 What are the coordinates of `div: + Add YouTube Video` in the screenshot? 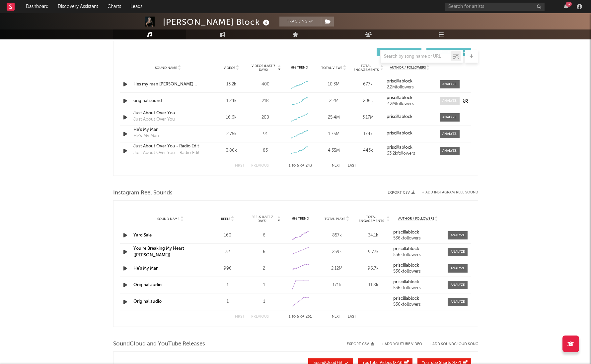 It's located at (397, 344).